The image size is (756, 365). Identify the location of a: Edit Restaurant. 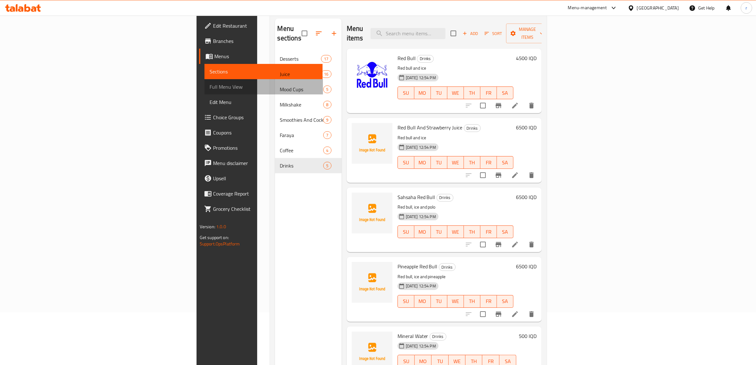
(261, 26).